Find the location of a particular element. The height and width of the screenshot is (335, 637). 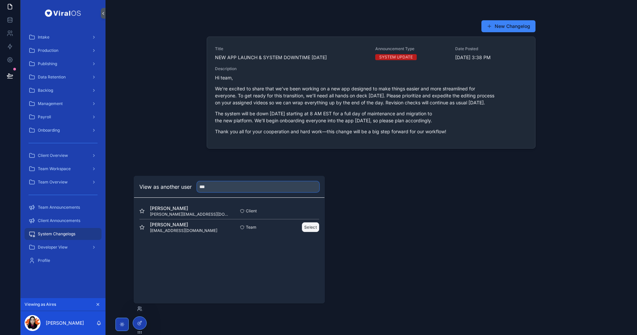

a: Publishing is located at coordinates (63, 64).